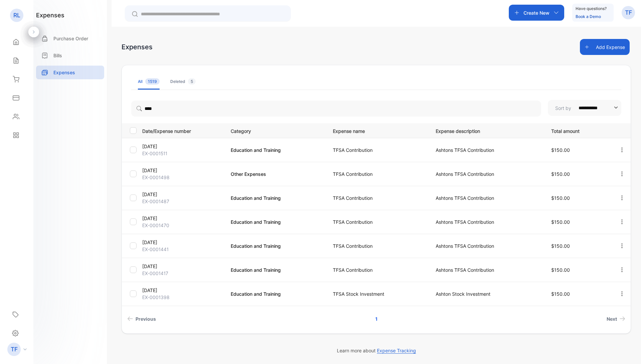 The width and height of the screenshot is (641, 364). What do you see at coordinates (152, 82) in the screenshot?
I see `span: 1519` at bounding box center [152, 82].